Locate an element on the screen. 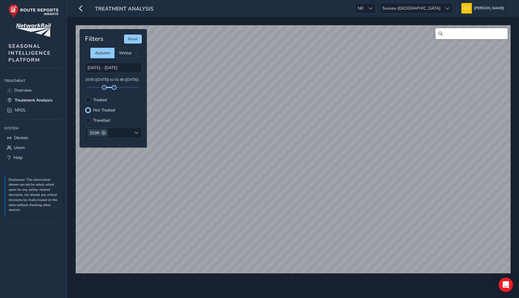  label: Travelled is located at coordinates (101, 120).